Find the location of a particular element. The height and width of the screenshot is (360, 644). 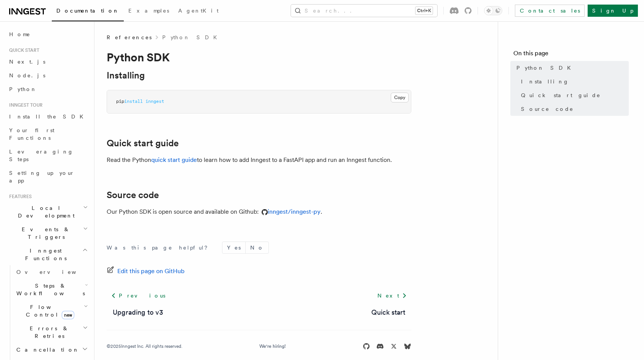

p: Was this page helpful? is located at coordinates (160, 248).